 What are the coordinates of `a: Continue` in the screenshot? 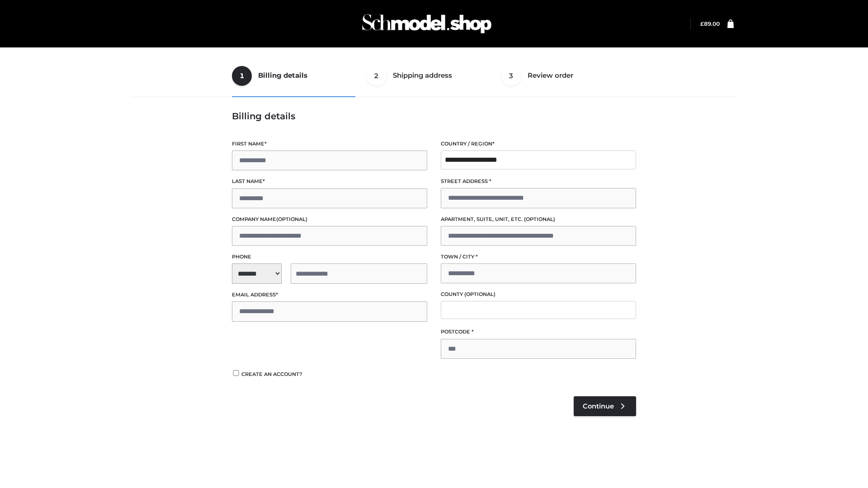 It's located at (605, 406).